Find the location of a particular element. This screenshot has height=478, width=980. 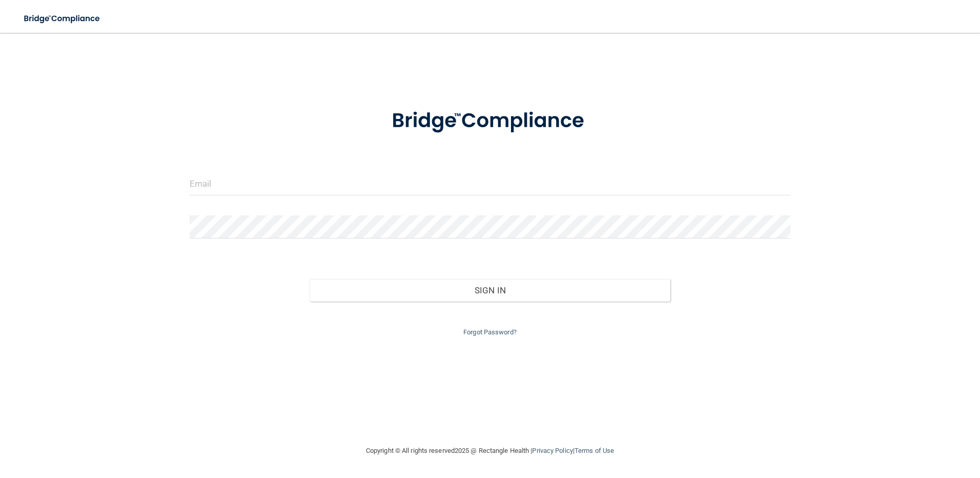

a: Forgot Password? is located at coordinates (490, 332).